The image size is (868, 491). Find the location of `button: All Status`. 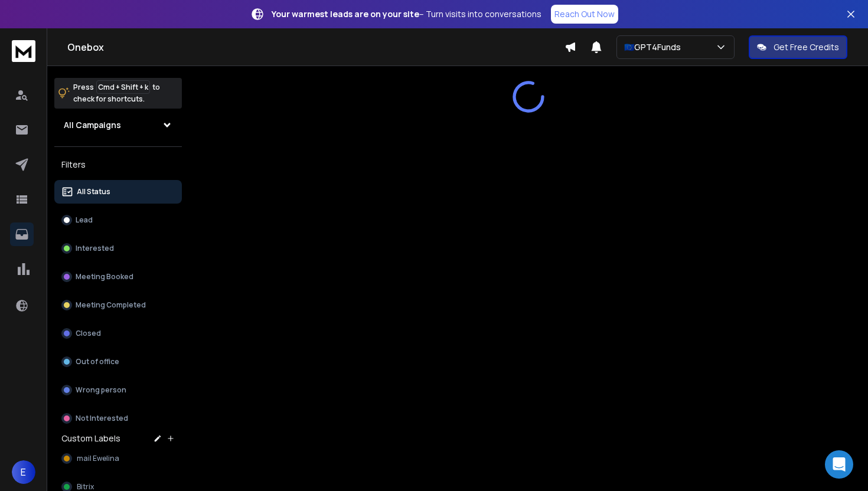

button: All Status is located at coordinates (118, 192).